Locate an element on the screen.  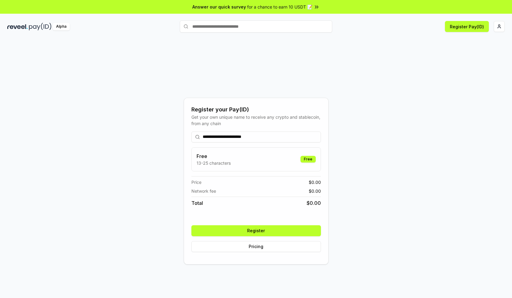
span: Answer our quick survey is located at coordinates (219, 7).